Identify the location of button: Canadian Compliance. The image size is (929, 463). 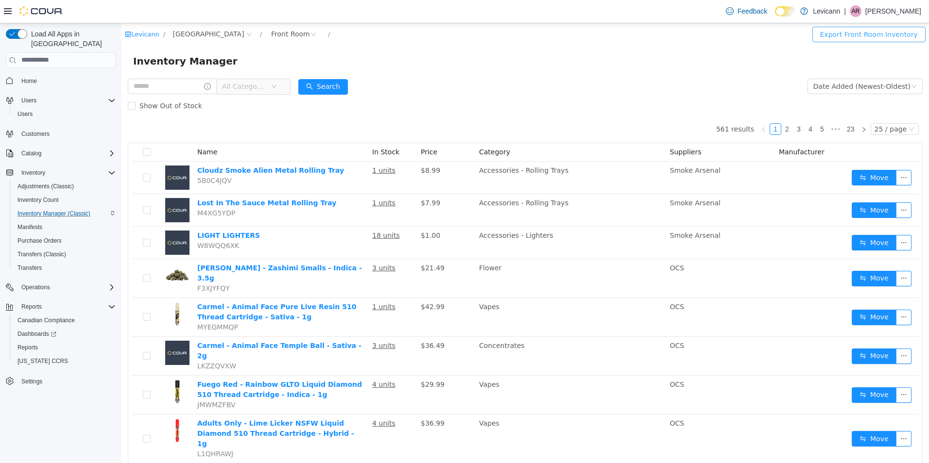
(65, 321).